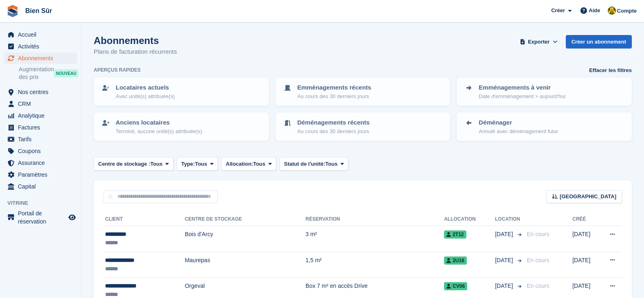 Image resolution: width=644 pixels, height=298 pixels. Describe the element at coordinates (304, 164) in the screenshot. I see `span: Statut de l'unité:` at that location.